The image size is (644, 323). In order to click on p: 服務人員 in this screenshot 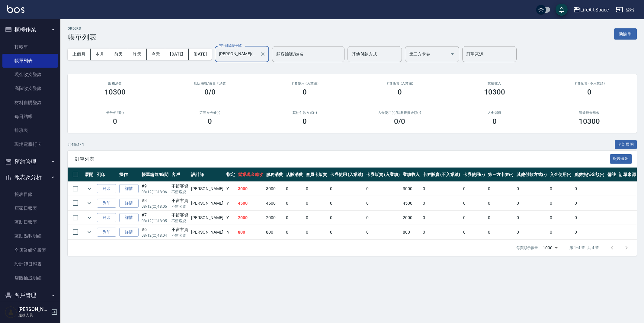, I will do `click(34, 315)`.